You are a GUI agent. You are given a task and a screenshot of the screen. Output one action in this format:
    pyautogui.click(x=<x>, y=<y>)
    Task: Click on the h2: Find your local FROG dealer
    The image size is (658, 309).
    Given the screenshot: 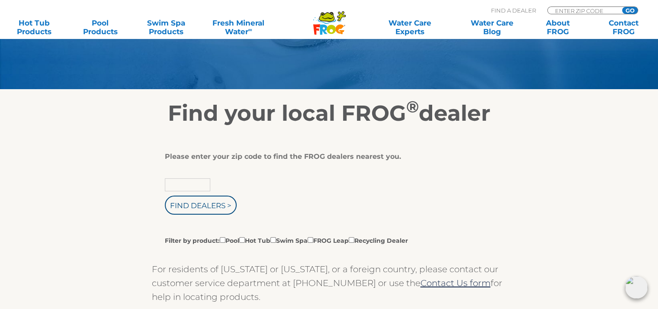 What is the action you would take?
    pyautogui.click(x=329, y=113)
    